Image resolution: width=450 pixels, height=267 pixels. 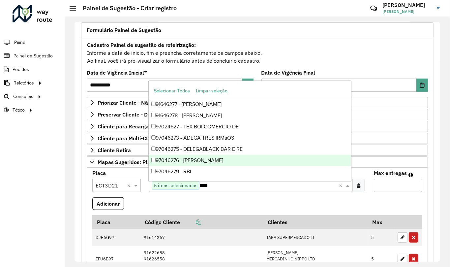 What do you see at coordinates (250, 131) in the screenshot?
I see `ng-dropdown-panel: Options list` at bounding box center [250, 131].